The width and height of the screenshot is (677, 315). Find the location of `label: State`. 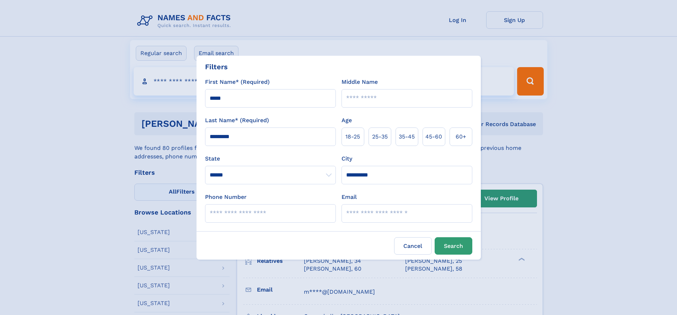

label: State is located at coordinates (271, 159).